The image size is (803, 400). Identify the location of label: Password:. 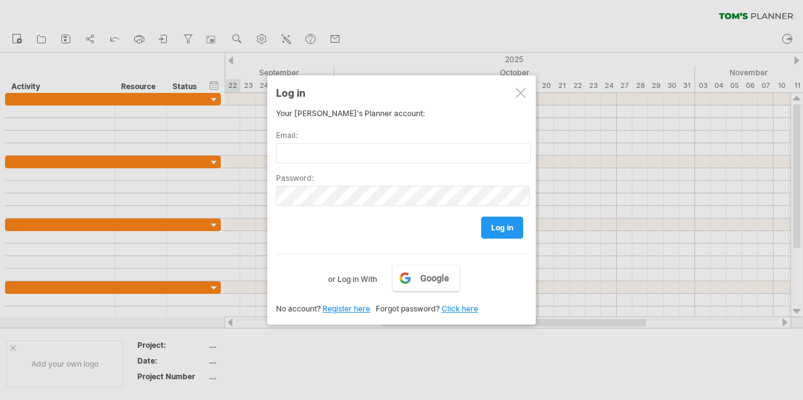
(402, 178).